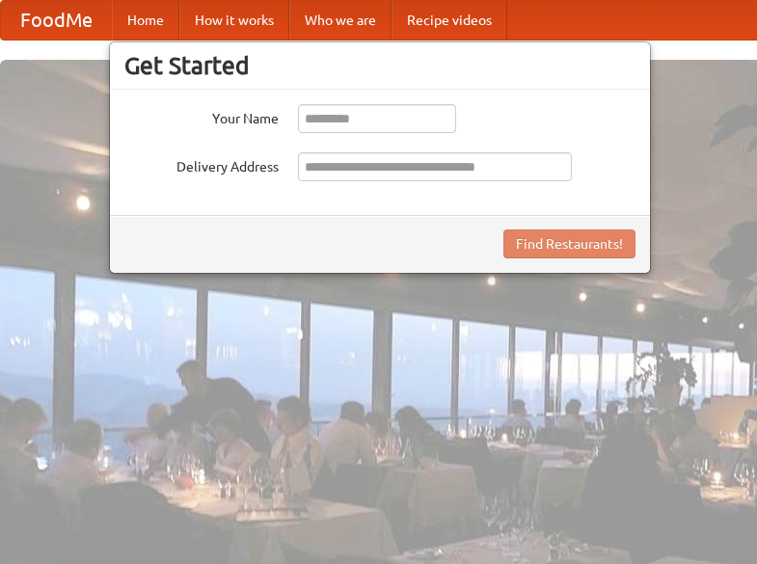  Describe the element at coordinates (56, 20) in the screenshot. I see `a: FoodMe` at that location.